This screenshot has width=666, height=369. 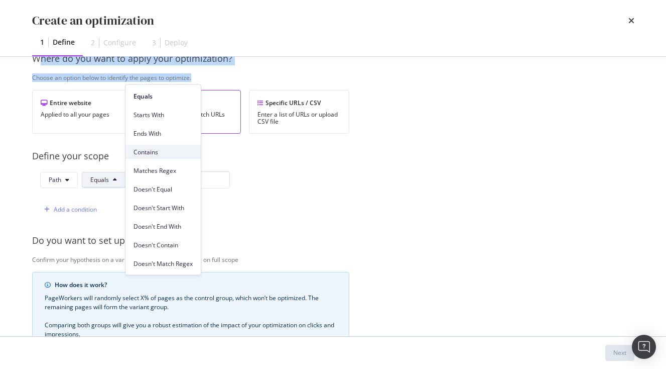 What do you see at coordinates (163, 152) in the screenshot?
I see `span: Contains` at bounding box center [163, 152].